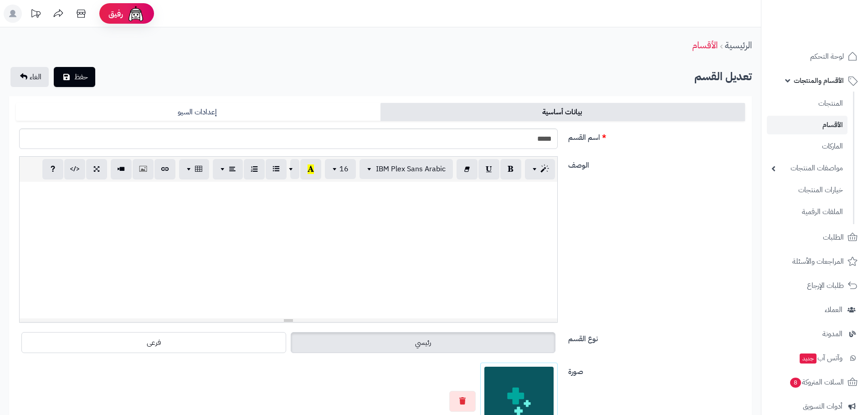 This screenshot has width=868, height=415. I want to click on span: حفظ, so click(81, 77).